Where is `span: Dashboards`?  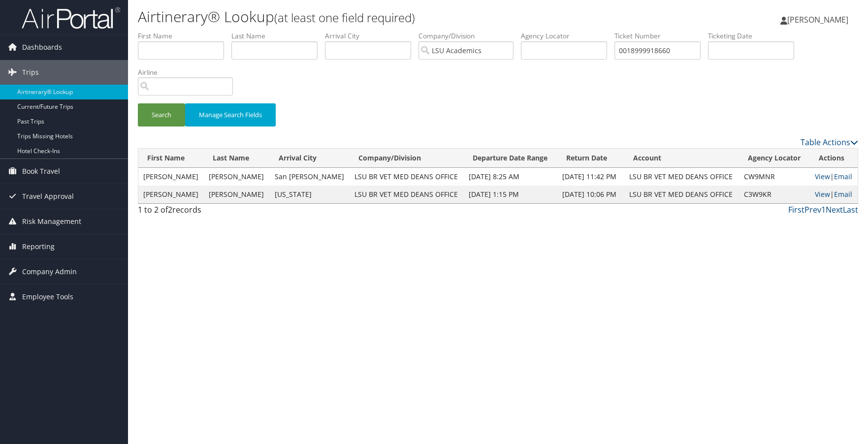 span: Dashboards is located at coordinates (42, 47).